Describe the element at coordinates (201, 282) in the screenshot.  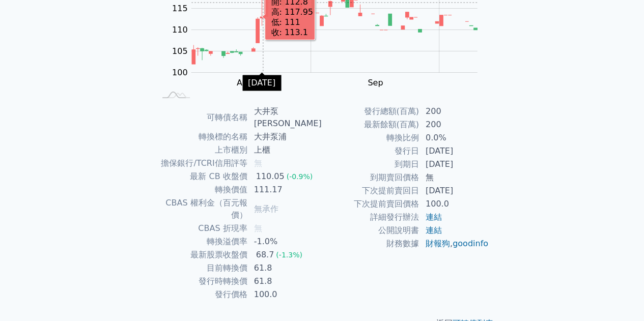
I see `td: 發行時轉換價` at that location.